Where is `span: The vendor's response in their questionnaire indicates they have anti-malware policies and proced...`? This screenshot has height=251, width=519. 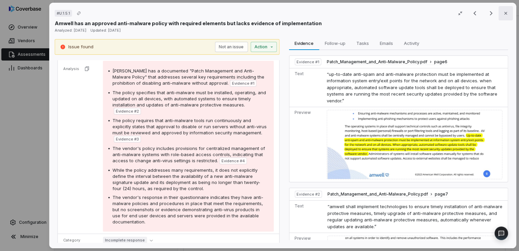
span: The vendor's response in their questionnaire indicates they have anti-malware policies and proced... is located at coordinates (188, 209).